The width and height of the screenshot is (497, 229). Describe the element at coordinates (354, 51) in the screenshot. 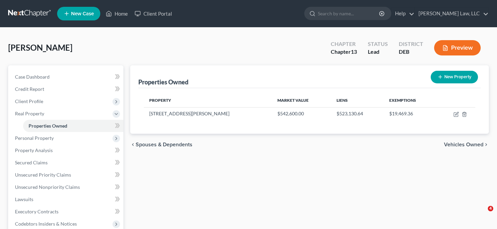

I see `span: 13` at that location.